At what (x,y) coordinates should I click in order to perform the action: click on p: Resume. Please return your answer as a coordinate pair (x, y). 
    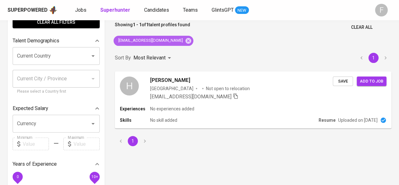
    Looking at the image, I should click on (327, 120).